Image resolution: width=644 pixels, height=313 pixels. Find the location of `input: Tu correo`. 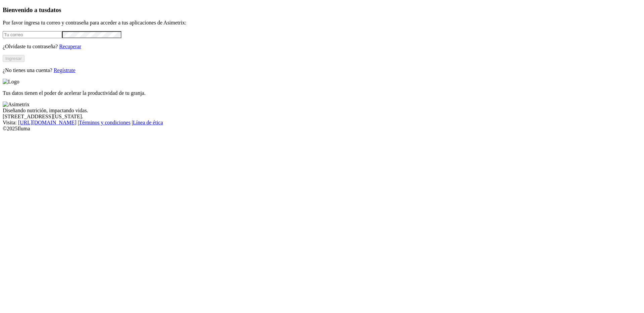

input: Tu correo is located at coordinates (32, 35).